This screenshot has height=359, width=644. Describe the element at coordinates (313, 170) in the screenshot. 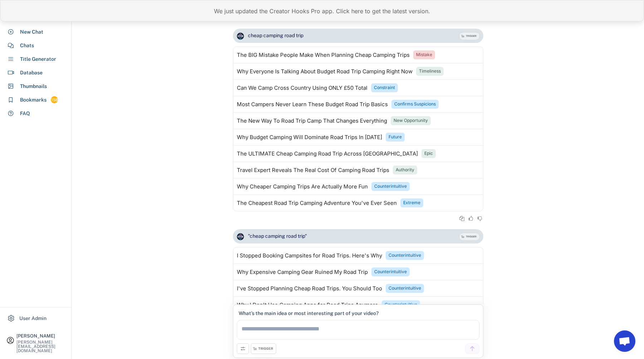

I see `div: Travel Expert Reveals The Real Cost Of Camping Road Trips` at that location.